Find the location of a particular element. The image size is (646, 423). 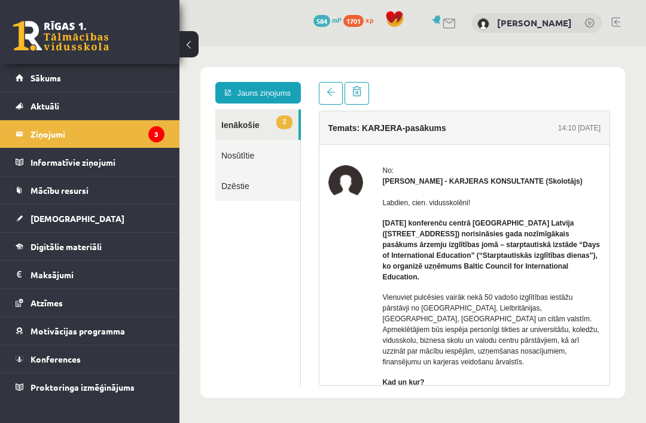

legend: Ziņojumi is located at coordinates (97, 134).